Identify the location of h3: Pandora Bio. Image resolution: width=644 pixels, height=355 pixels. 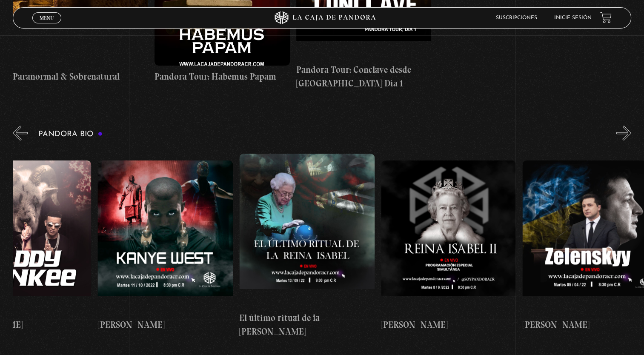
(70, 134).